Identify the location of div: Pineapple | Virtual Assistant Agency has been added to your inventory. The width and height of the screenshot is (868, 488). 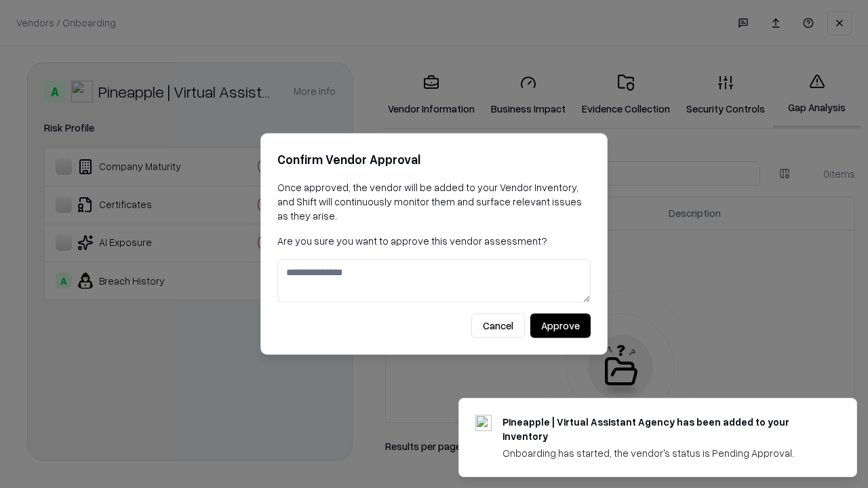
(663, 429).